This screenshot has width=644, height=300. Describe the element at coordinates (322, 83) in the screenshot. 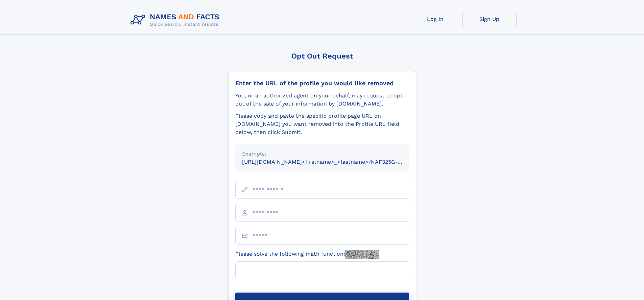

I see `div: Enter the URL of the profile you would like removed` at that location.